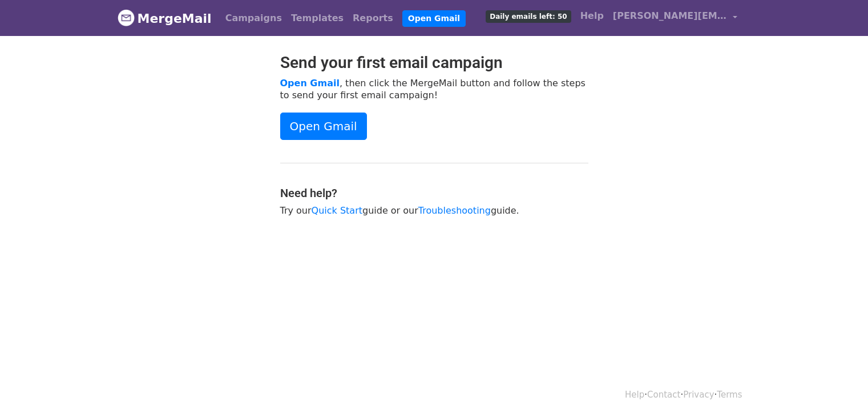  Describe the element at coordinates (434, 193) in the screenshot. I see `h4: Need help?` at that location.